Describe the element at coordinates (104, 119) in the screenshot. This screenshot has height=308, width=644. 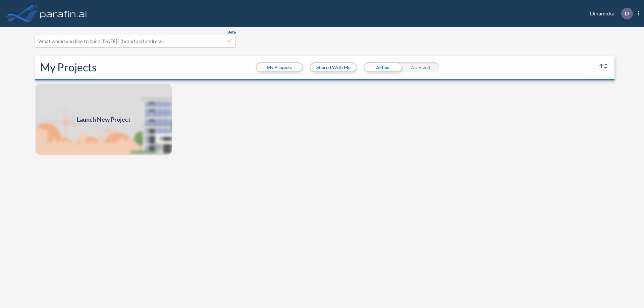
I see `span: Launch New Project` at that location.